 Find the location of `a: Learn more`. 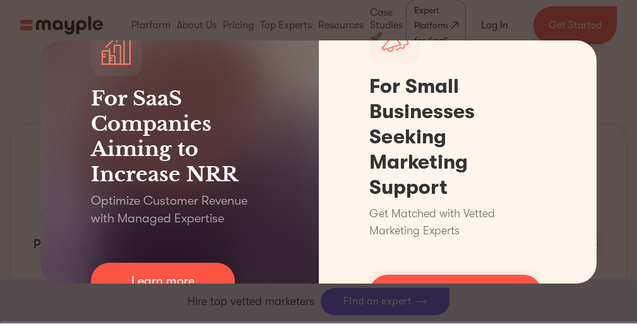

a: Learn more is located at coordinates (163, 281).